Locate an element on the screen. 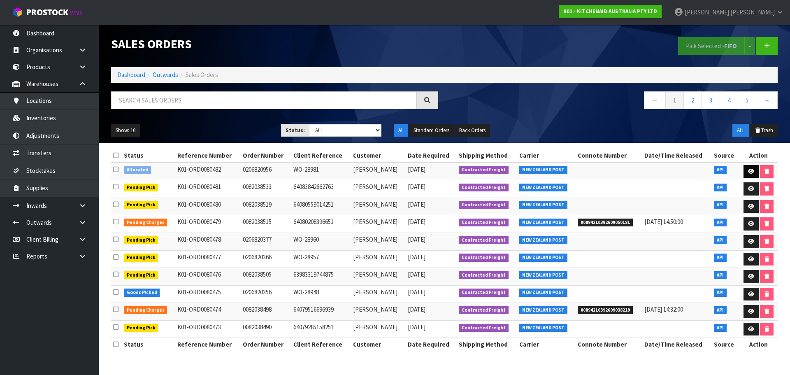  th: Shipping Method is located at coordinates (487, 344).